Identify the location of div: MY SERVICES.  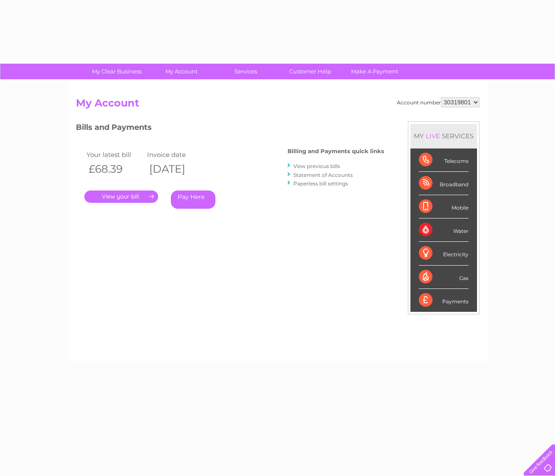
(444, 136).